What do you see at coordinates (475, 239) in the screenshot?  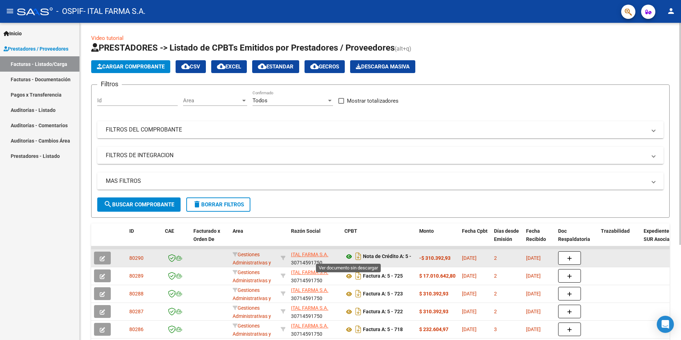 I see `datatable-header-cell: Fecha Cpbt` at bounding box center [475, 239].